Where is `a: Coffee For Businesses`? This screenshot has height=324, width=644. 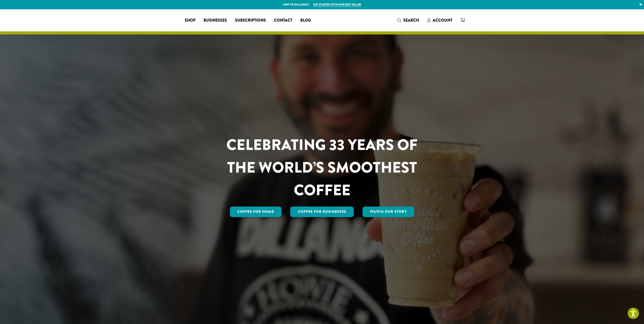
a: Coffee For Businesses is located at coordinates (322, 212).